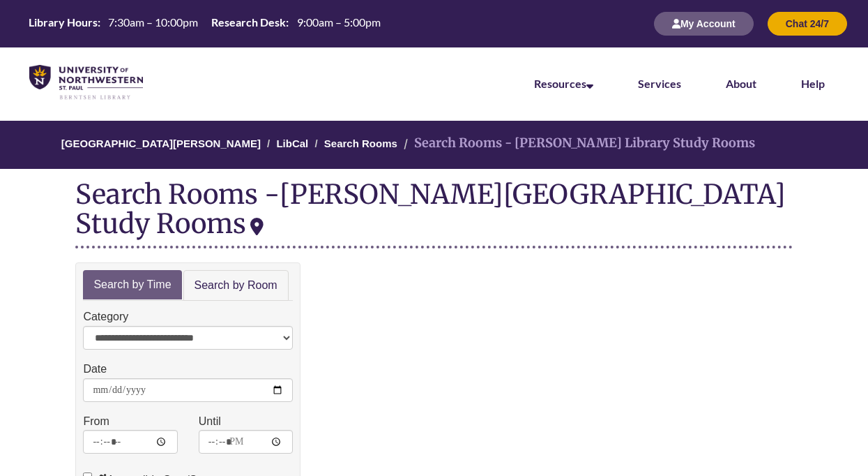  Describe the element at coordinates (434, 144) in the screenshot. I see `nav: Breadcrumb` at that location.